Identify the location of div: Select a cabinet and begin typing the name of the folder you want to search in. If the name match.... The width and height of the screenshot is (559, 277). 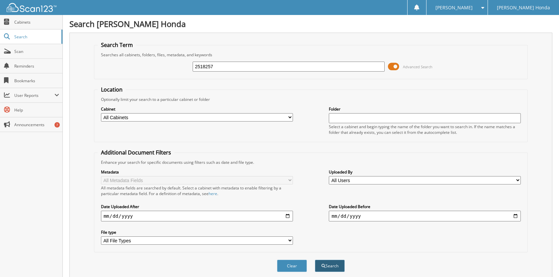
(425, 129).